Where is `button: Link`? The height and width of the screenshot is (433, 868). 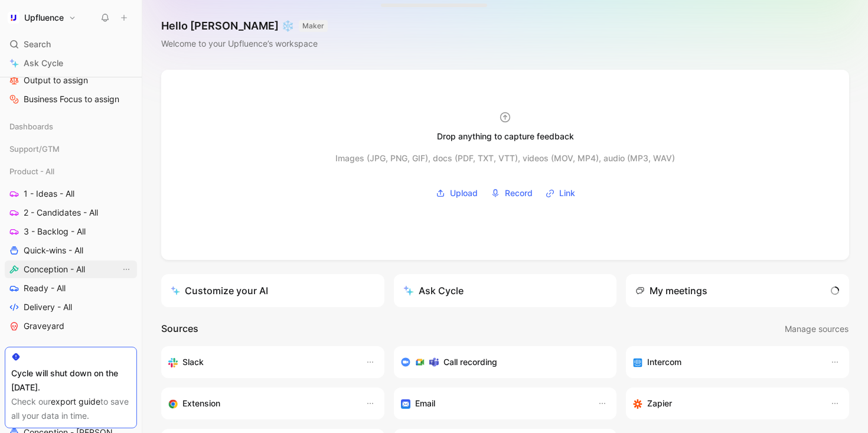 button: Link is located at coordinates (561, 193).